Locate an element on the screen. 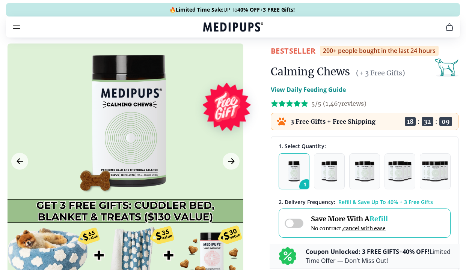 The width and height of the screenshot is (466, 270). img: Pack of 5 - Natural Dog Supplements is located at coordinates (435, 172).